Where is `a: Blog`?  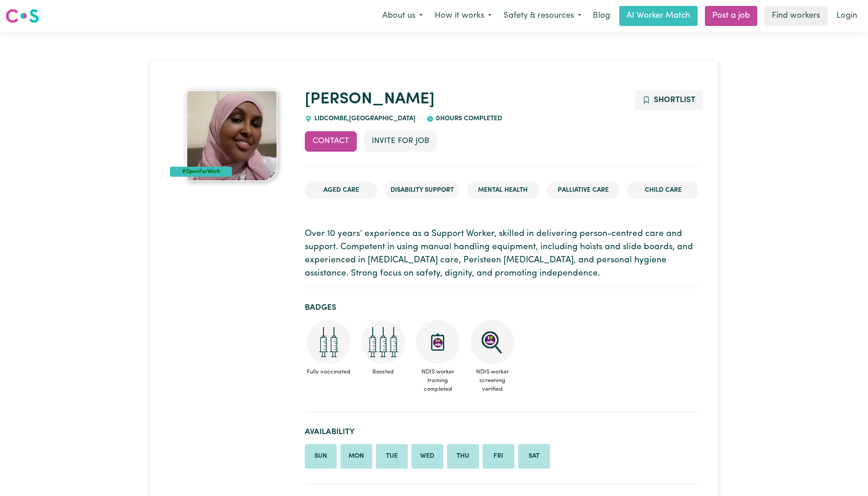
a: Blog is located at coordinates (601, 16).